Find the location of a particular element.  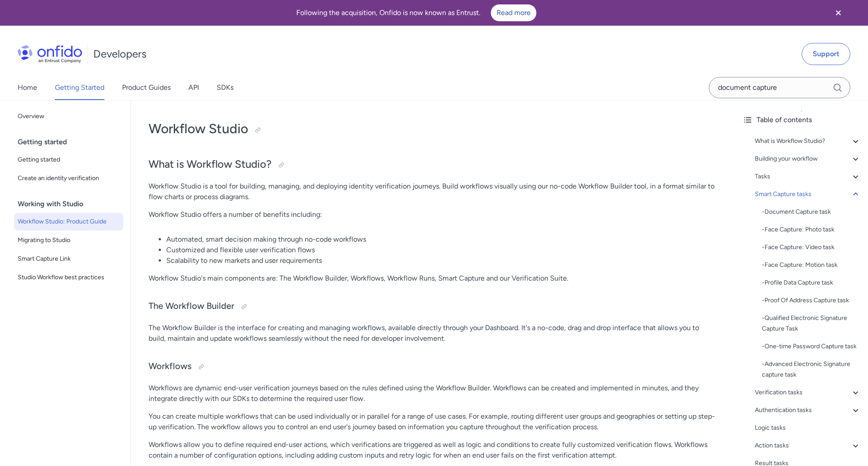

li: Scalability to new markets and user requirements is located at coordinates (442, 260).